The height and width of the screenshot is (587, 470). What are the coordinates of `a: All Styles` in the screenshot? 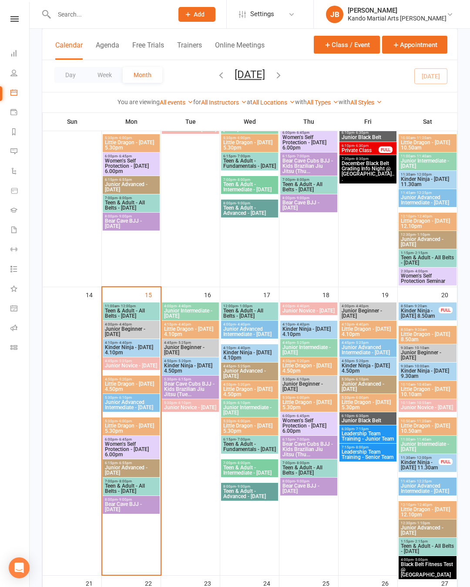 It's located at (366, 102).